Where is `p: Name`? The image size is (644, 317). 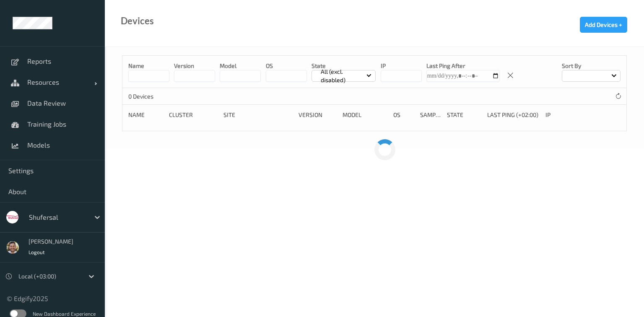
p: Name is located at coordinates (149, 66).